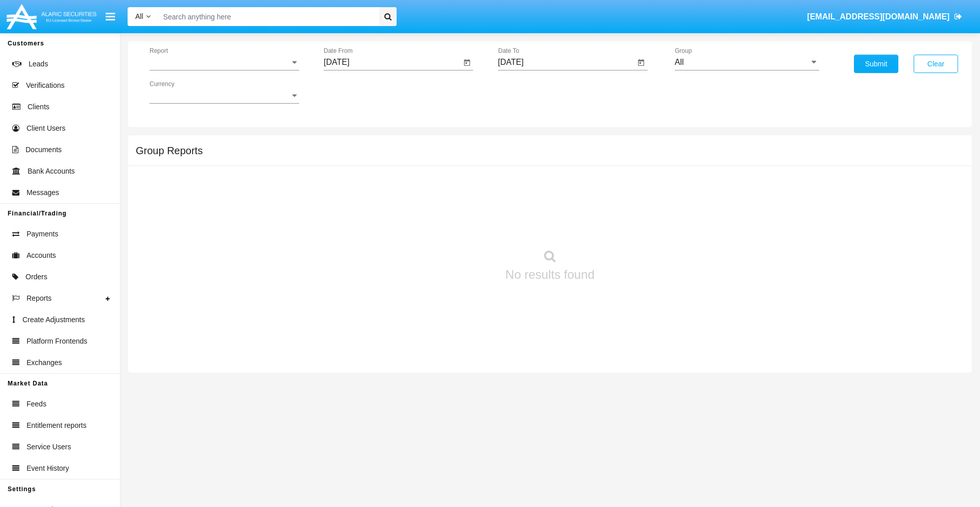  Describe the element at coordinates (47, 469) in the screenshot. I see `span: Event History` at that location.